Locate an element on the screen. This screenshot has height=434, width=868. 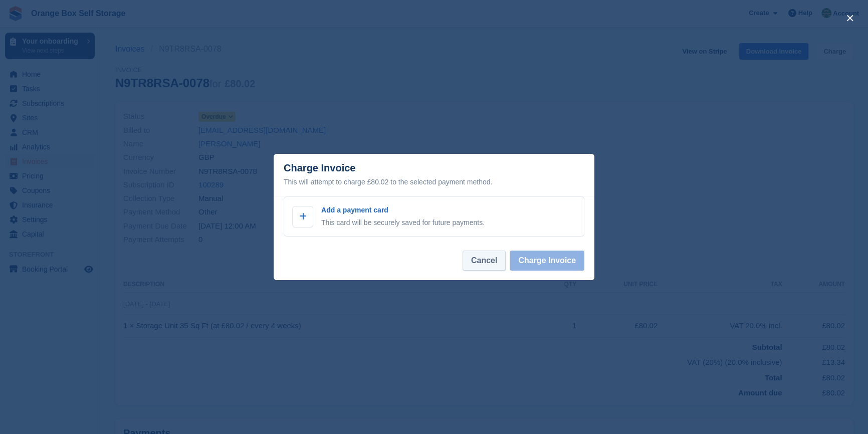
button: Charge Invoice is located at coordinates (547, 260).